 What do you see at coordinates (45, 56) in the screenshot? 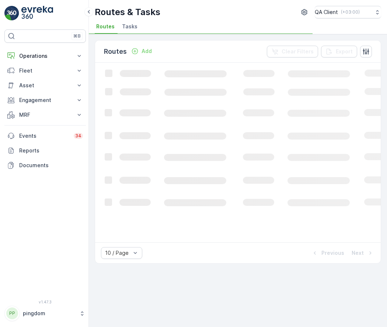
I see `button: Operations` at bounding box center [45, 56].